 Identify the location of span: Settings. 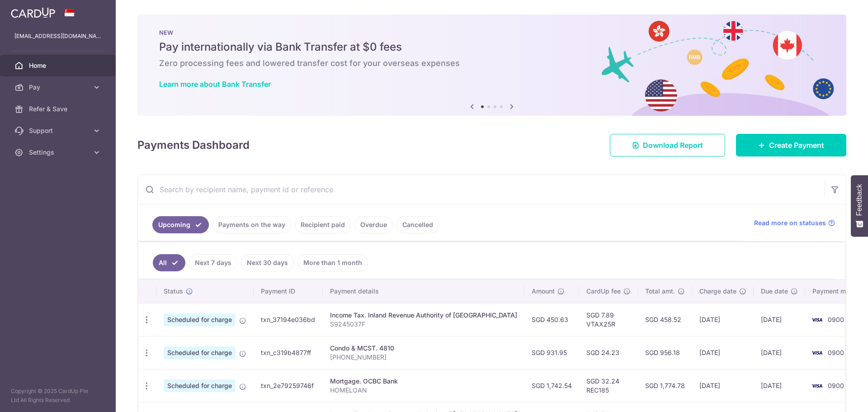
(59, 153).